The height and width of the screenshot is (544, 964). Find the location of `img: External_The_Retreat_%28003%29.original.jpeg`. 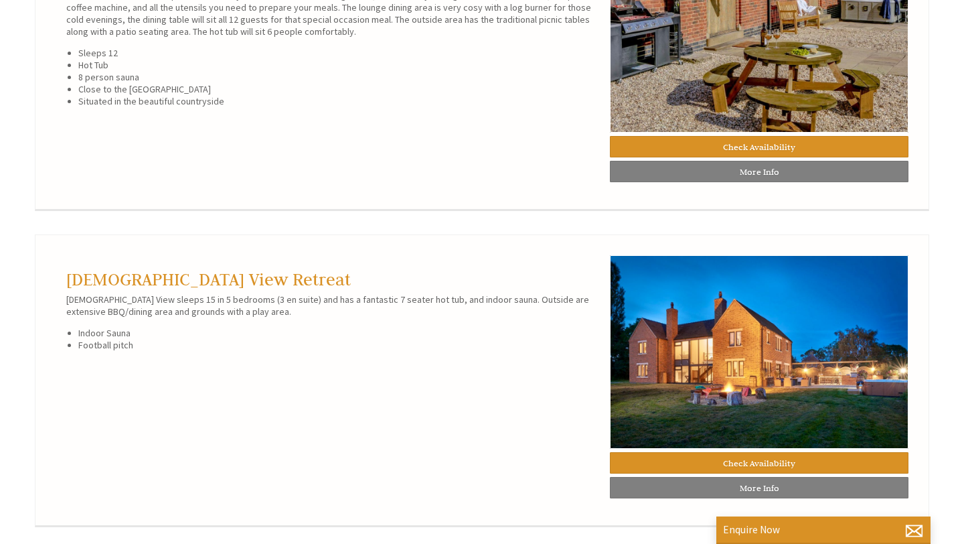

img: External_The_Retreat_%28003%29.original.jpeg is located at coordinates (759, 351).